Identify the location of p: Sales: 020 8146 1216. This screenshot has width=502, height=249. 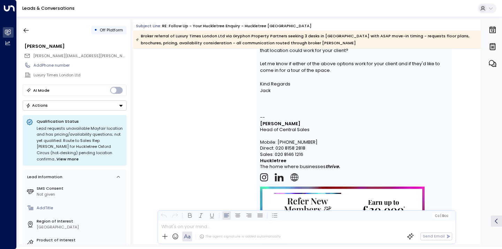
(354, 154).